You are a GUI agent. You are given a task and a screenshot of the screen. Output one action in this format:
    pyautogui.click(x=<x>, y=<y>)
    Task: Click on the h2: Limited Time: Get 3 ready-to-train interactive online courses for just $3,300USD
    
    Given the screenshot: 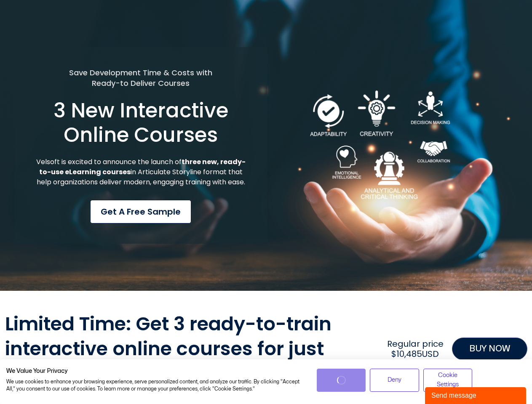 What is the action you would take?
    pyautogui.click(x=192, y=349)
    